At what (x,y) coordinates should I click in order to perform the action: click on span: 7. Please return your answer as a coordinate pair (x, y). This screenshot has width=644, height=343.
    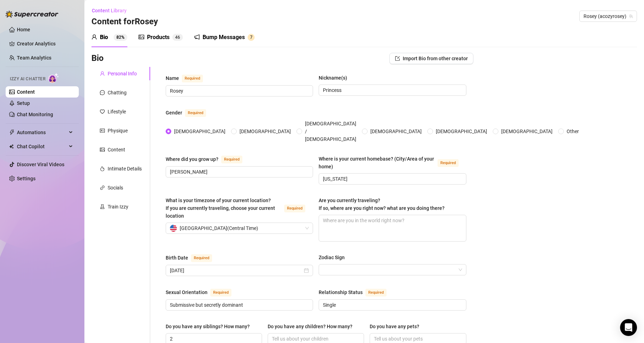
    Looking at the image, I should click on (251, 37).